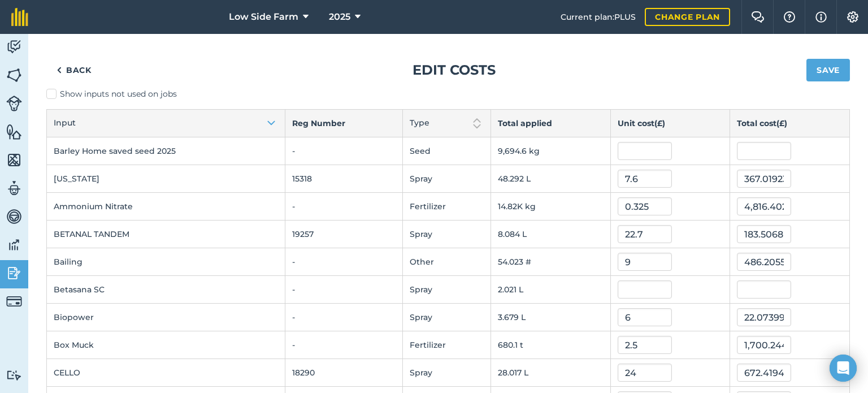  Describe the element at coordinates (166, 317) in the screenshot. I see `td: Biopower` at that location.